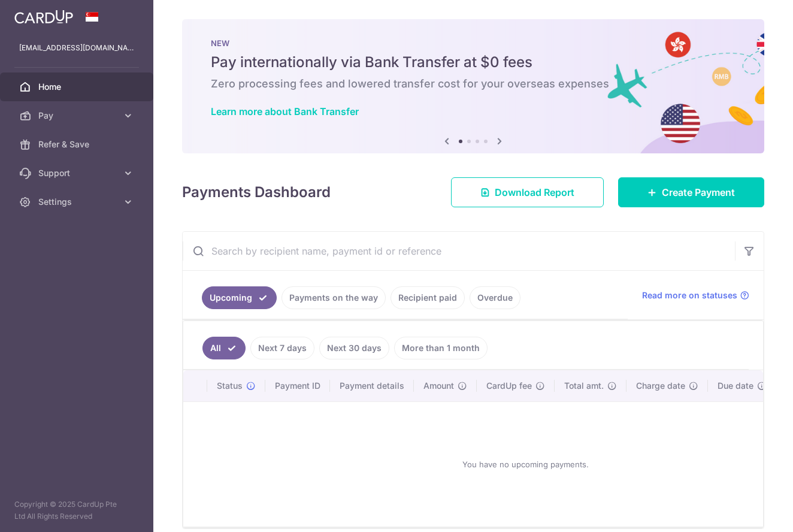  I want to click on h4: Payments Dashboard, so click(257, 192).